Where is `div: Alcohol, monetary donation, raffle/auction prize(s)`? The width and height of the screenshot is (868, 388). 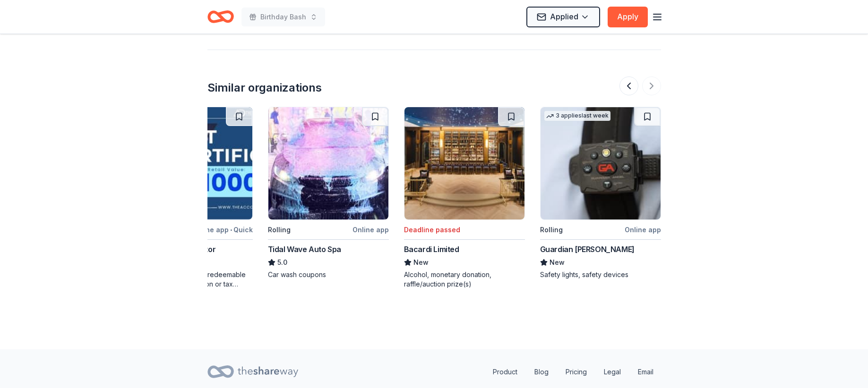
div: Alcohol, monetary donation, raffle/auction prize(s) is located at coordinates (465, 280).